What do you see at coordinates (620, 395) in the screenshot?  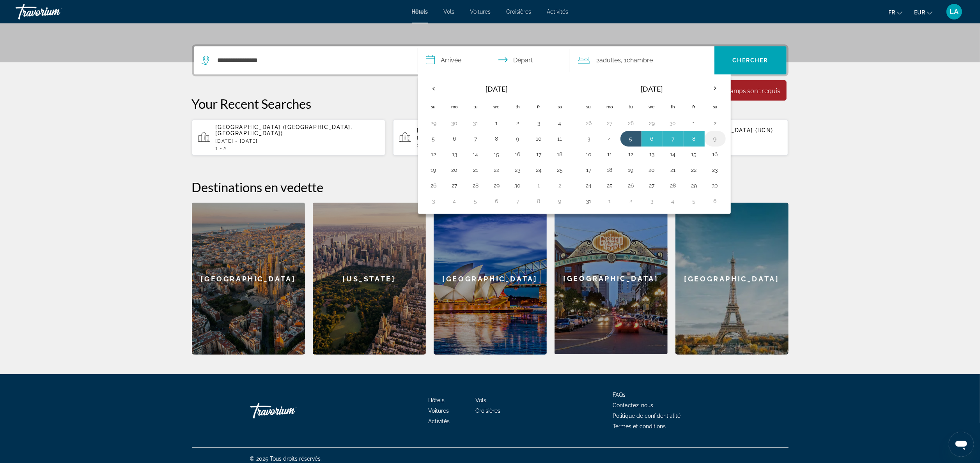 I see `a: FAQs` at bounding box center [620, 395].